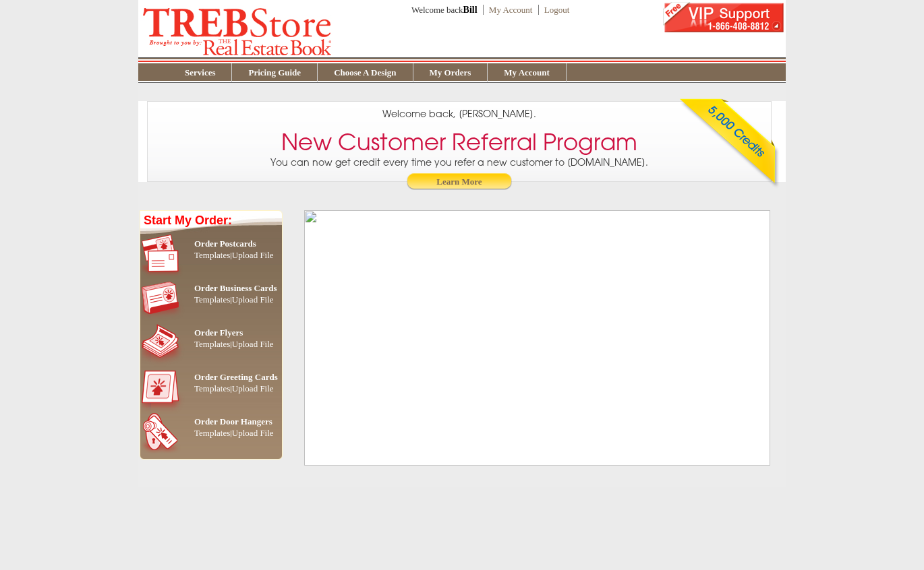  What do you see at coordinates (199, 72) in the screenshot?
I see `a: Services` at bounding box center [199, 72].